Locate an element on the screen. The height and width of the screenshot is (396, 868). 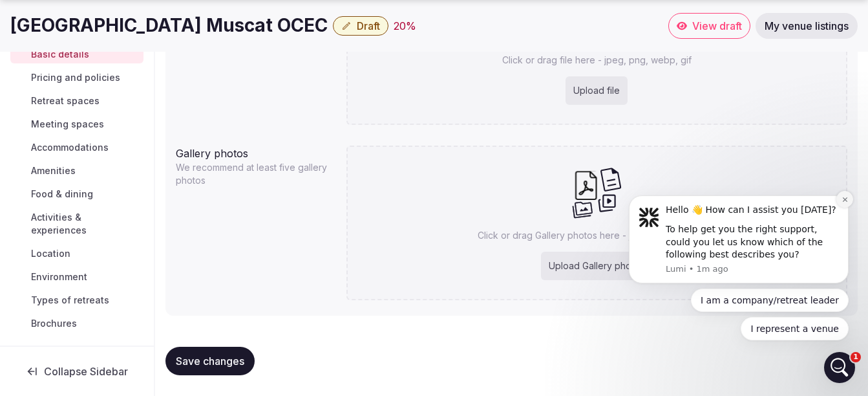
a: View draft is located at coordinates (709, 26).